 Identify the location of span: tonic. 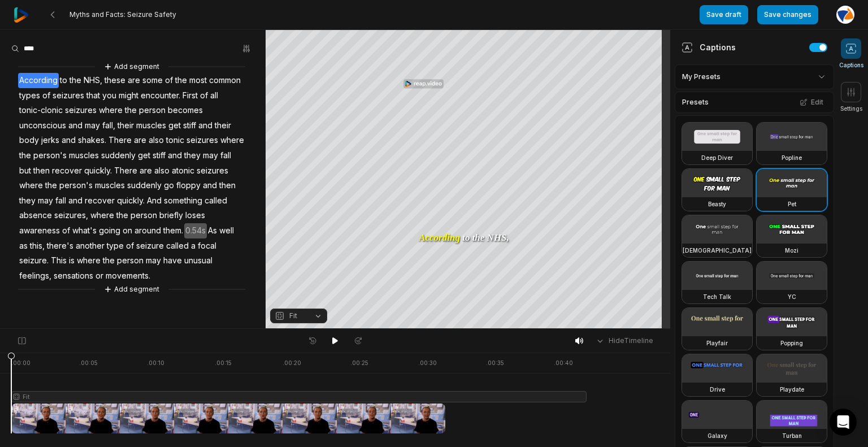
(175, 140).